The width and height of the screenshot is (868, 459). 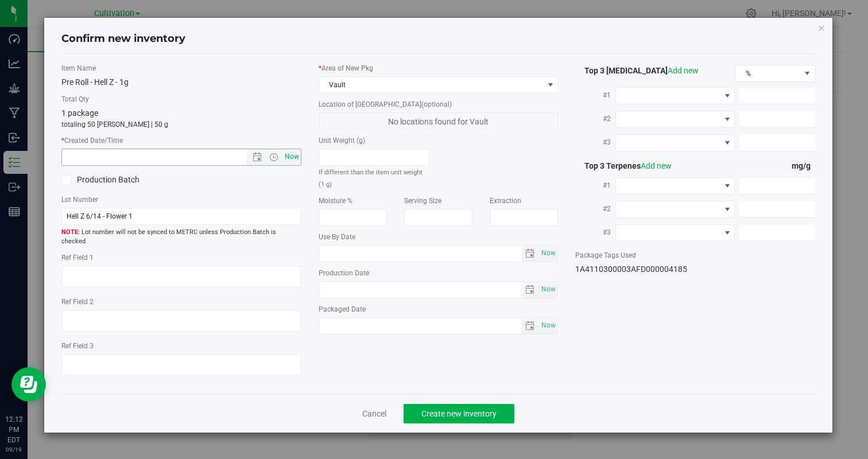 What do you see at coordinates (274, 158) in the screenshot?
I see `span: Open the time view` at bounding box center [274, 158].